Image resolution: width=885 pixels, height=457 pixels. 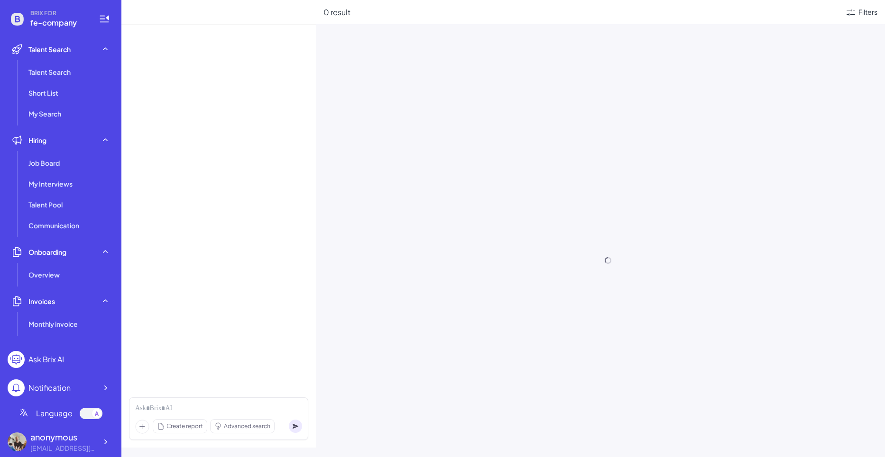 What do you see at coordinates (47, 252) in the screenshot?
I see `span: Onboarding` at bounding box center [47, 252].